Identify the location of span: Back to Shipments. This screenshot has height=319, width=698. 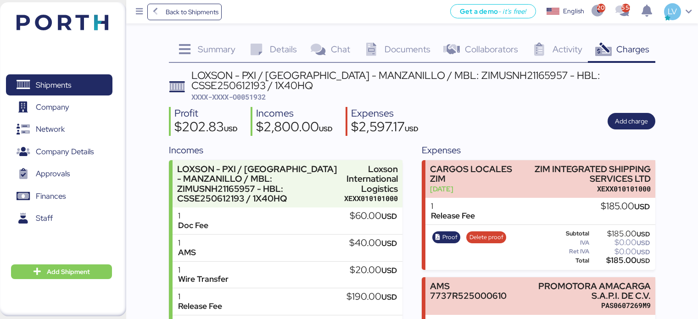
(192, 12).